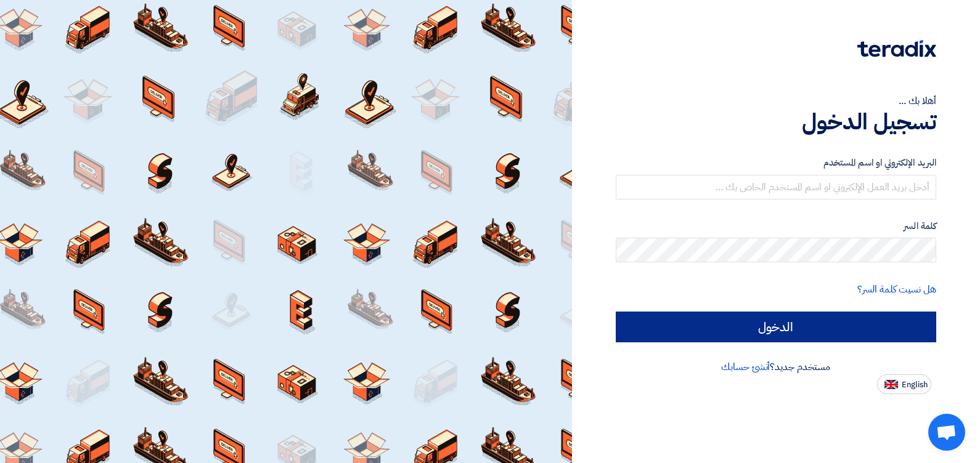 The height and width of the screenshot is (463, 980). What do you see at coordinates (776, 122) in the screenshot?
I see `h1: تسجيل الدخول` at bounding box center [776, 122].